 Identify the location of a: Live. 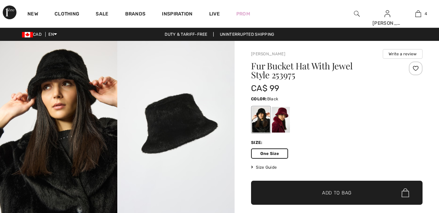
(214, 14).